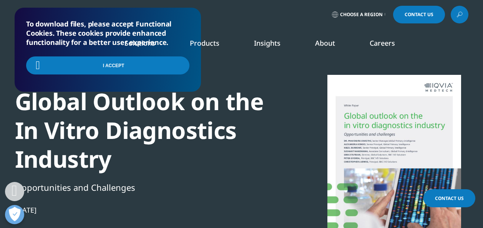 This screenshot has width=483, height=228. What do you see at coordinates (361, 15) in the screenshot?
I see `span: Choose a Region` at bounding box center [361, 15].